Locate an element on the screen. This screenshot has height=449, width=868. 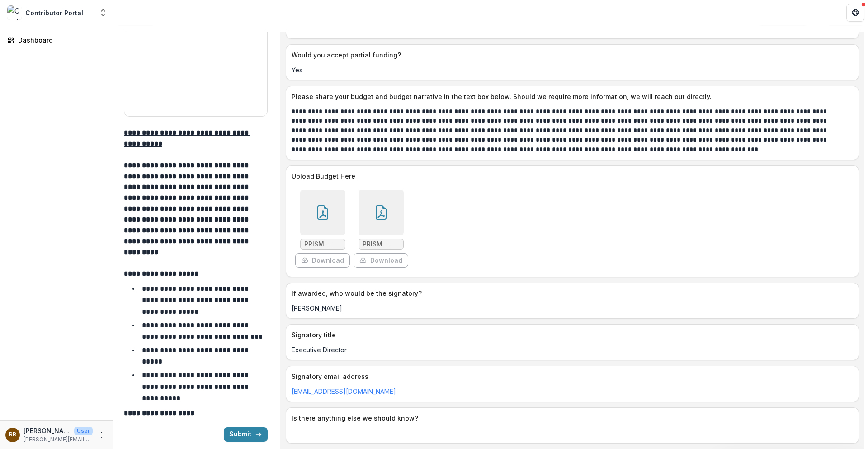
img: Contributor Portal is located at coordinates (15, 13).